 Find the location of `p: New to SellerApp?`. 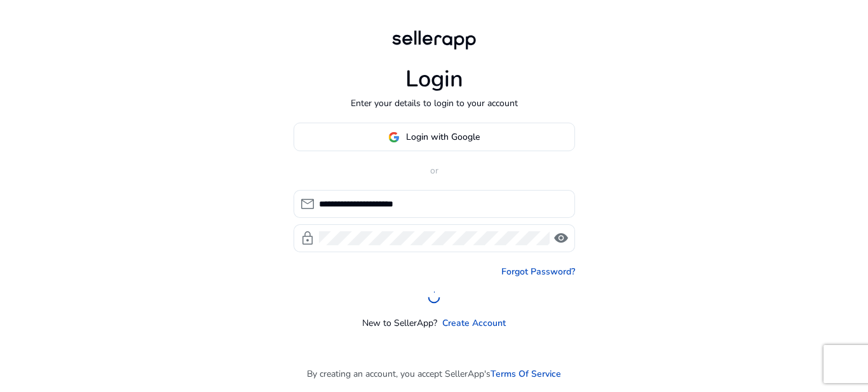

p: New to SellerApp? is located at coordinates (400, 323).